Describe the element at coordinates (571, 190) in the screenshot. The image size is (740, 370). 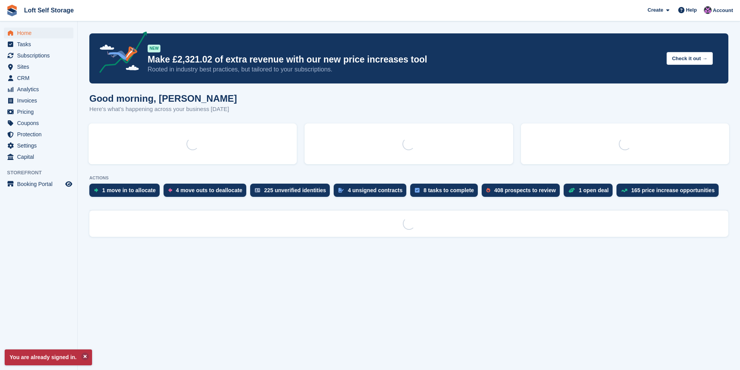
I see `img: deal-1b604bf984904fb50ccaf53a9ad4b4a5d6e5aea283cecdc64d6e3604feb123c2.svg` at that location.